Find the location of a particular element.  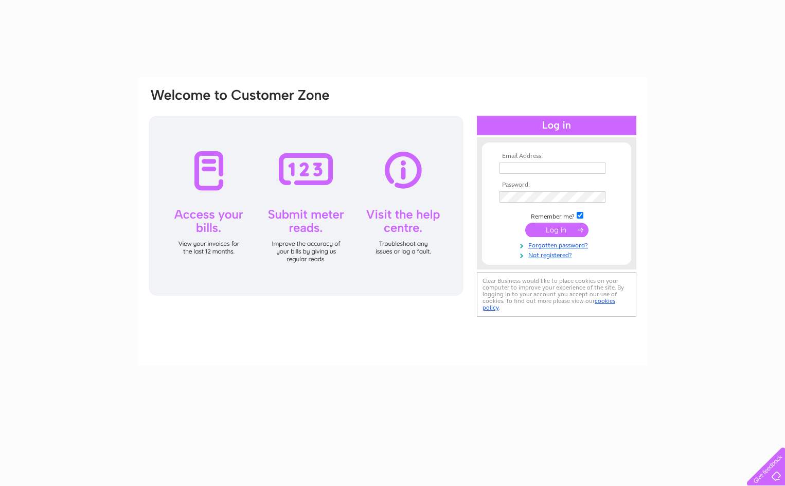

a: Not registered? is located at coordinates (557, 254).